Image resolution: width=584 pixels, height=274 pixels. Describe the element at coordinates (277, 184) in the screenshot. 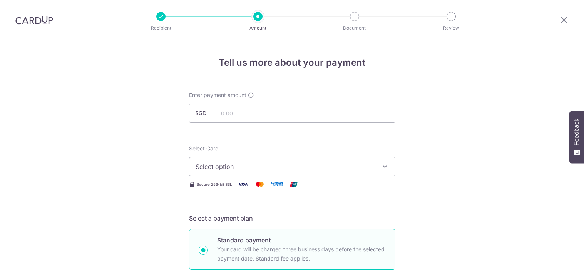

I see `img: American Express` at that location.